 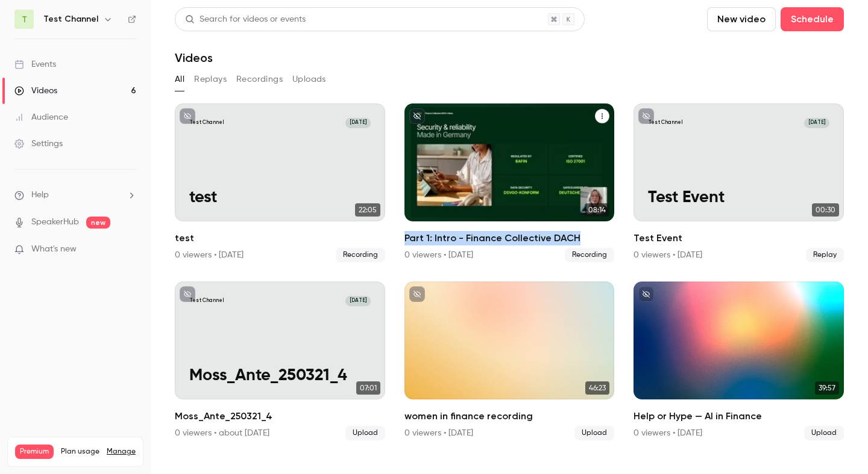 I want to click on p: test, so click(x=280, y=198).